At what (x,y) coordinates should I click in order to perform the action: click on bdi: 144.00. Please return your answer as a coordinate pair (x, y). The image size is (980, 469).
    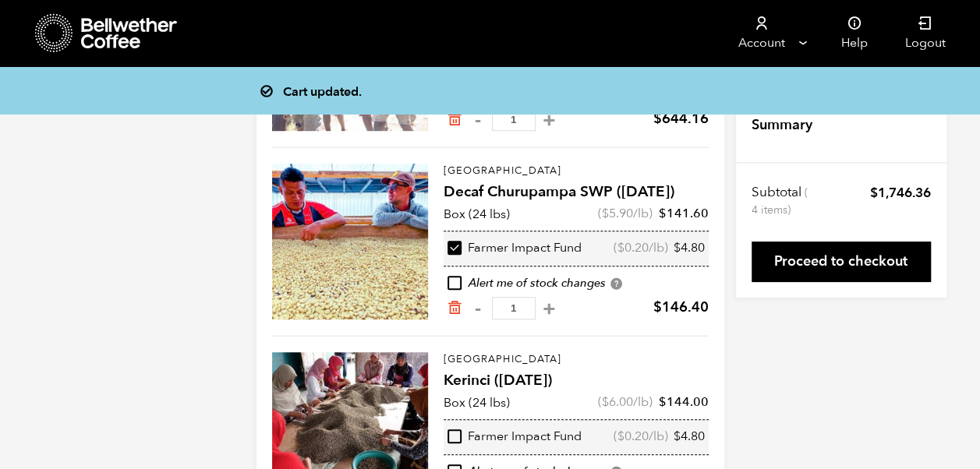
    Looking at the image, I should click on (684, 402).